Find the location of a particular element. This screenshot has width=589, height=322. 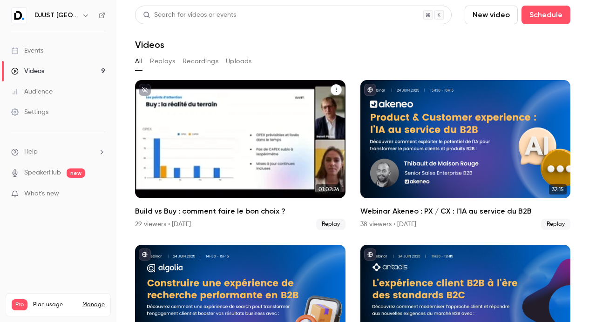

button: unpublished is located at coordinates (145, 90).